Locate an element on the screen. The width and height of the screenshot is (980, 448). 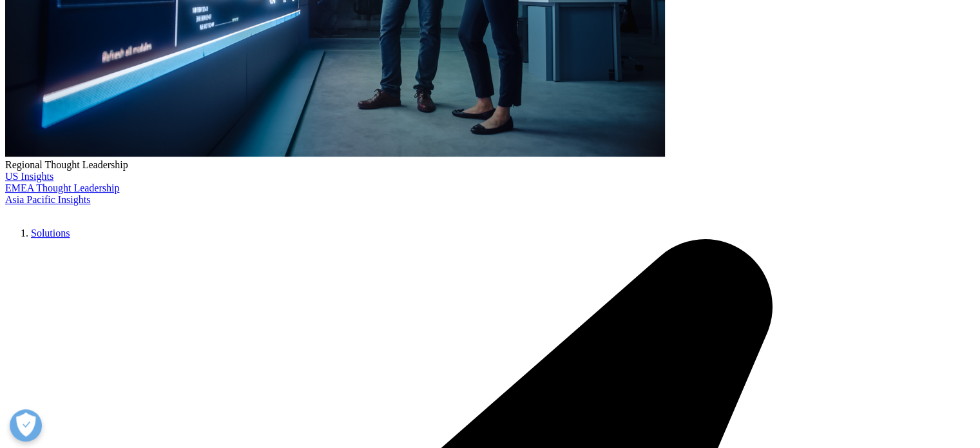
span: US Insights is located at coordinates (29, 176).